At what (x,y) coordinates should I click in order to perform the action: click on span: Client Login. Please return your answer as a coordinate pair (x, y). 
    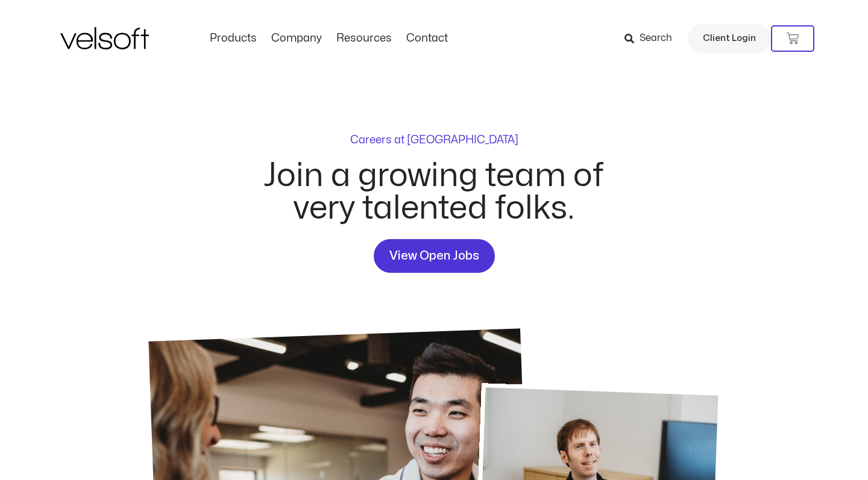
    Looking at the image, I should click on (729, 38).